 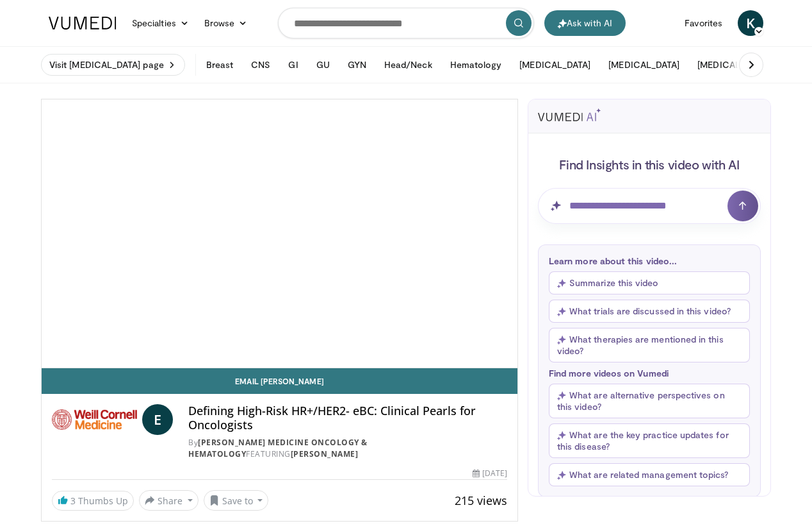 What do you see at coordinates (650, 164) in the screenshot?
I see `h4: Find Insights in this video with AI` at bounding box center [650, 164].